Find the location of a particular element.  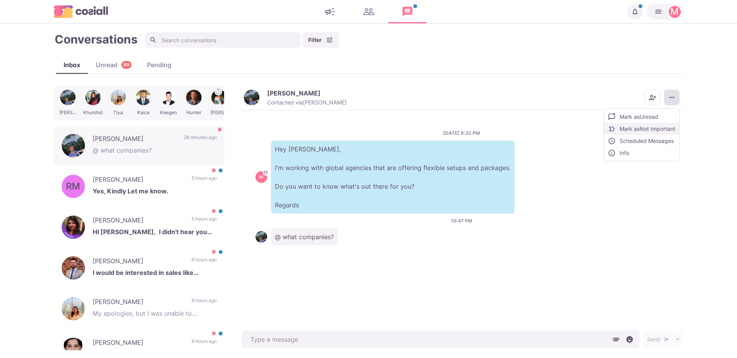

div: Rohit Metkar is located at coordinates (73, 186).